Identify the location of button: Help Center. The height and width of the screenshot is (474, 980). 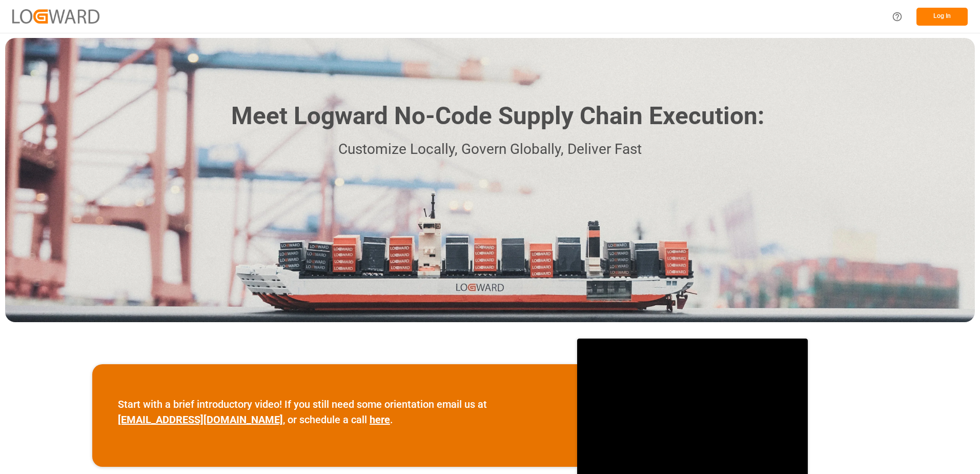
(897, 16).